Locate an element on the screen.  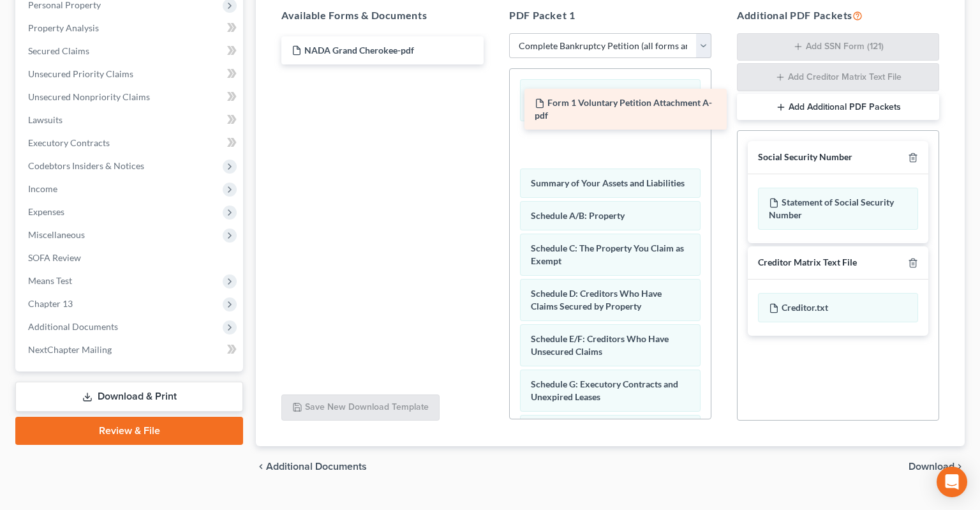
button: Download chevron_right is located at coordinates (936, 467).